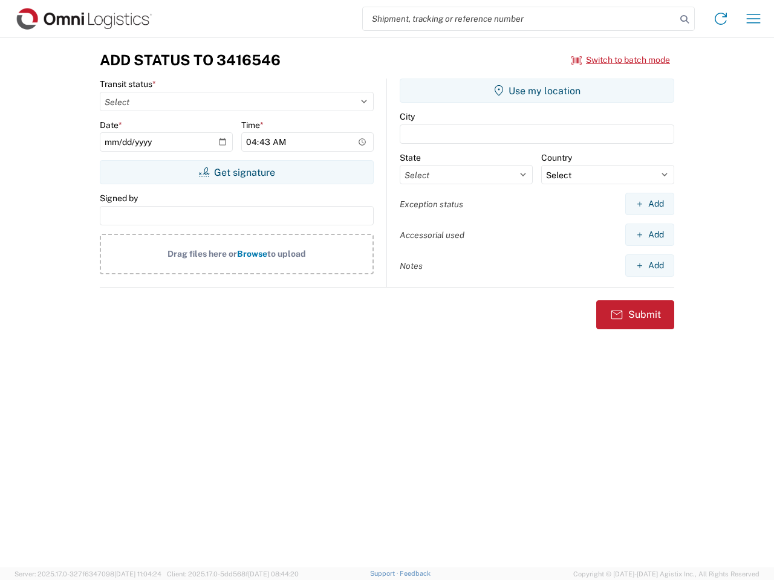 This screenshot has width=774, height=580. I want to click on a: Feedback, so click(415, 574).